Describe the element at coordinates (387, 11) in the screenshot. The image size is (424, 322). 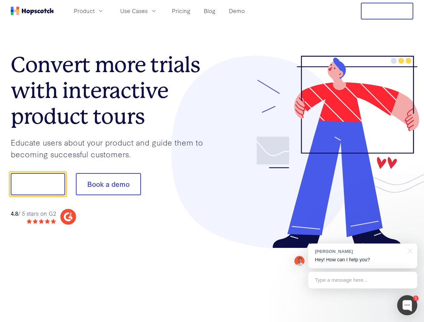
I see `a: Free Trial` at that location.